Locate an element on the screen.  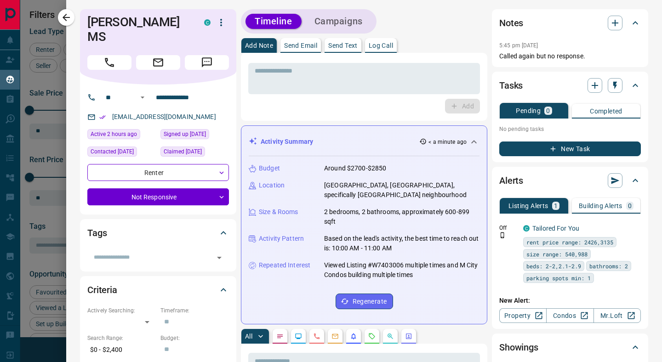
p: Actively Searching: is located at coordinates (121, 311).